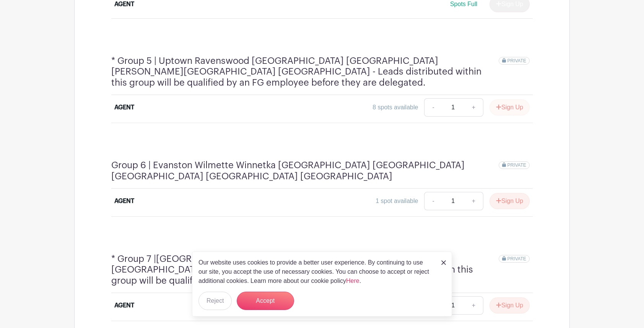 The height and width of the screenshot is (328, 644). Describe the element at coordinates (463, 4) in the screenshot. I see `span: Spots Full` at that location.